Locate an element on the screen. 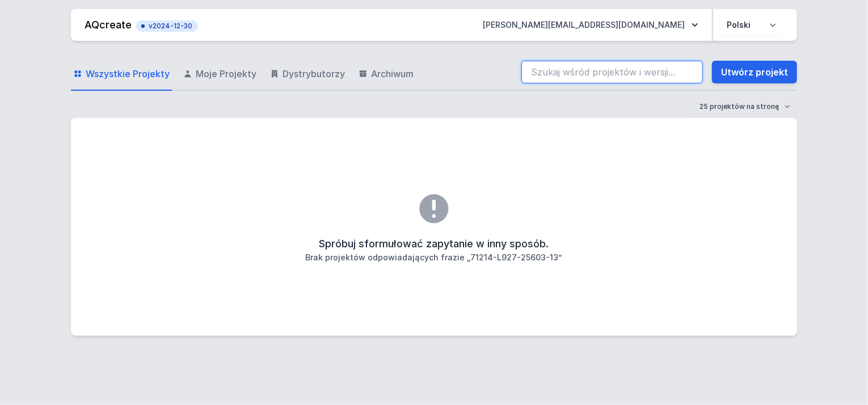 The width and height of the screenshot is (868, 405). span: v2024-12-30 is located at coordinates (167, 26).